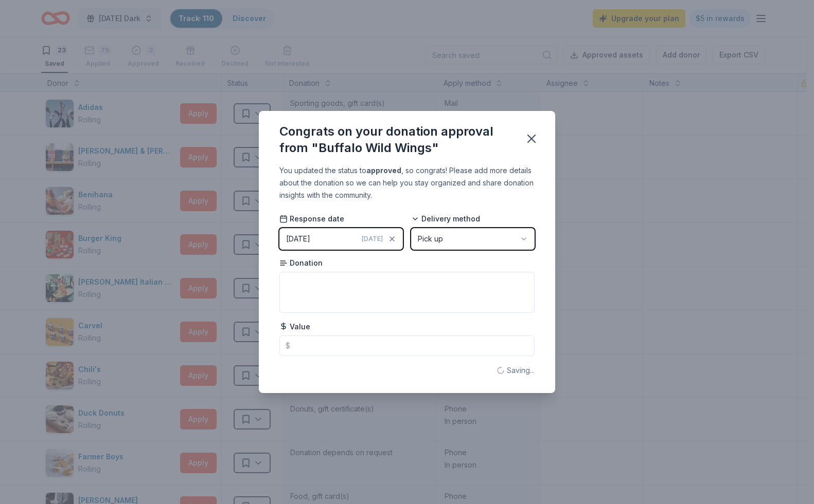  Describe the element at coordinates (312, 219) in the screenshot. I see `span: Response date` at that location.